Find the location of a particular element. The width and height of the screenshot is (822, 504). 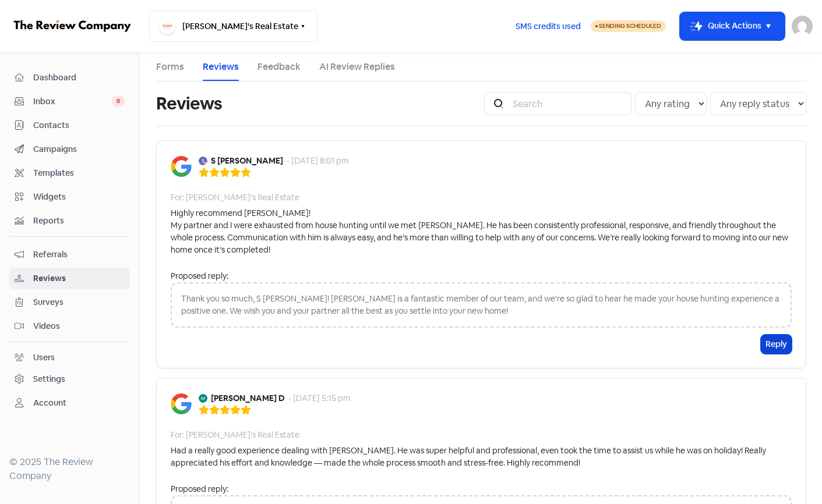

a: Feedback is located at coordinates (279, 67).